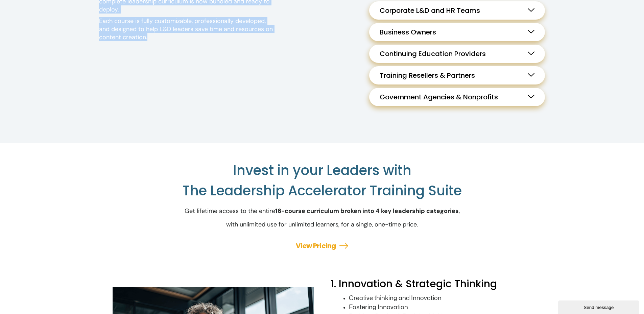  I want to click on p: Each course is fully customizable, professionally developed, and designed to help L&D leaders sav..., so click(187, 29).